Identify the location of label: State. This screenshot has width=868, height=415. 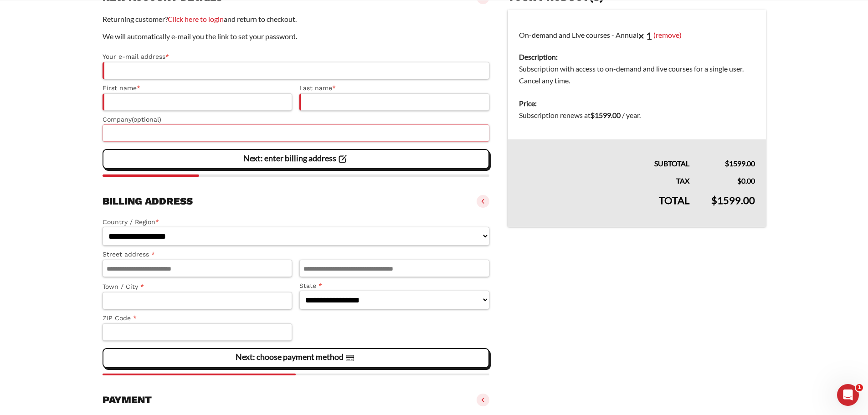
(394, 285).